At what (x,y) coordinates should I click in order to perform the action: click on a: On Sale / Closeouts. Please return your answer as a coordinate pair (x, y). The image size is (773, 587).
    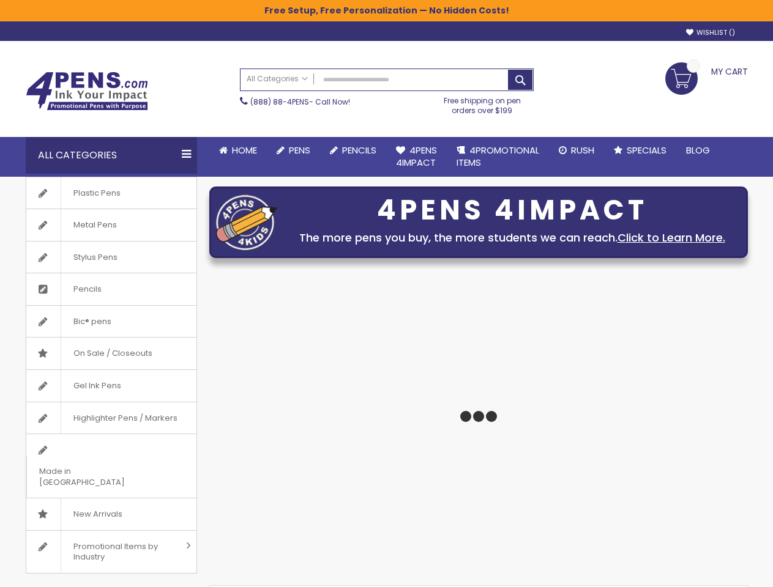
    Looking at the image, I should click on (111, 354).